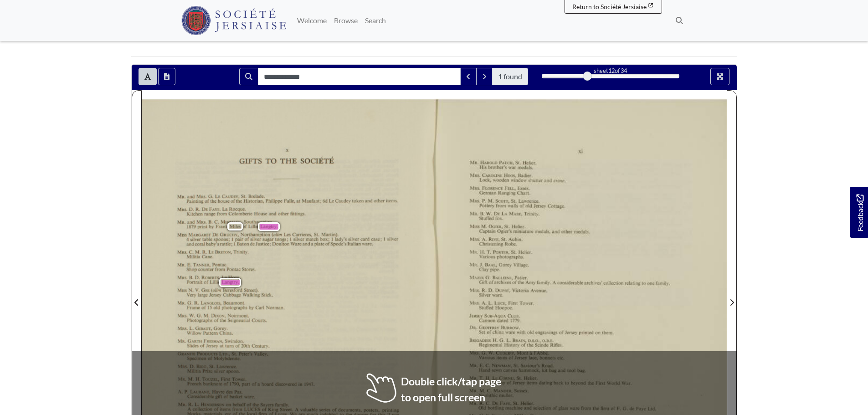  Describe the element at coordinates (239, 213) in the screenshot. I see `span: Colomberie` at that location.